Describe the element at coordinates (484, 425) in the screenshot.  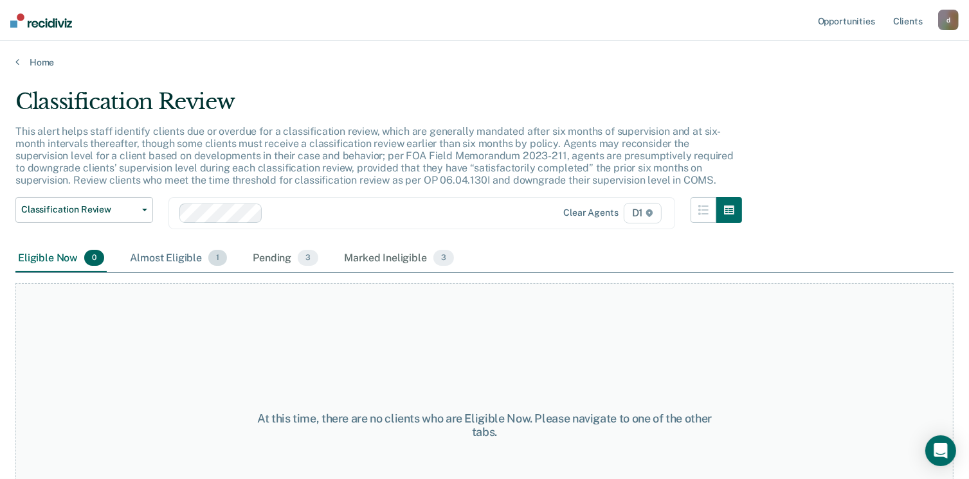
I see `div: At this time, there are no clients who are Eligible Now. Please navigate to one of the other tabs.` at that location.